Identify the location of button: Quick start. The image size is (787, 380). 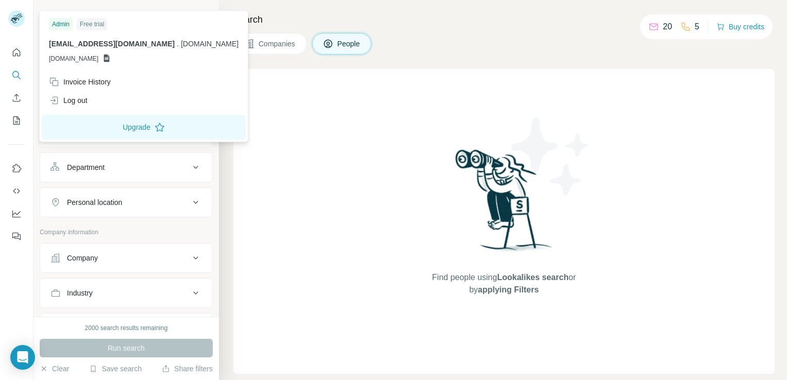
(16, 53).